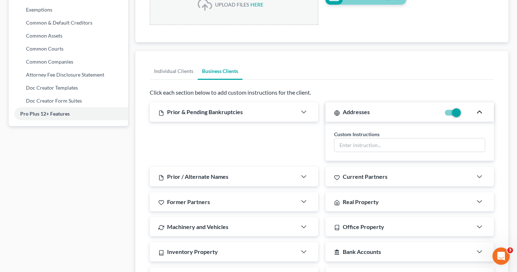 This screenshot has height=272, width=517. I want to click on a: Individual Clients, so click(174, 71).